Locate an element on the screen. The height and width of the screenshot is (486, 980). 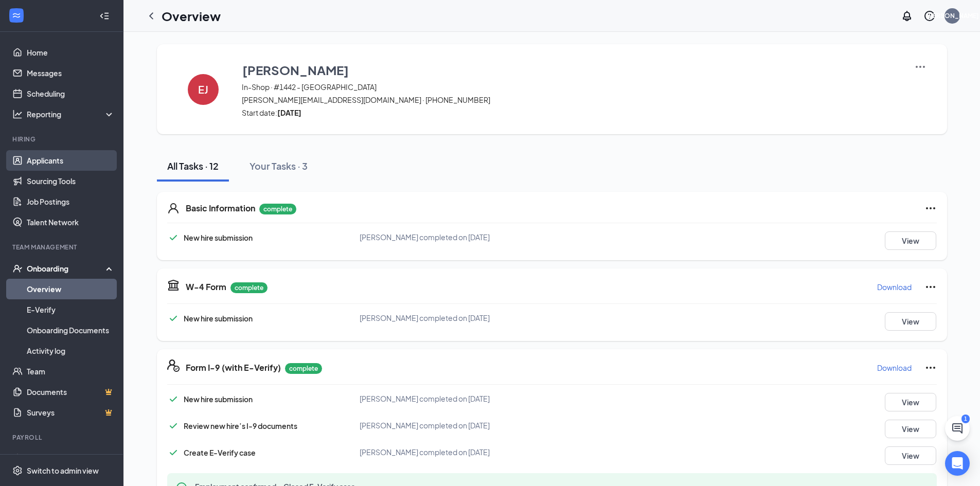
a: ChevronLeft is located at coordinates (152, 16).